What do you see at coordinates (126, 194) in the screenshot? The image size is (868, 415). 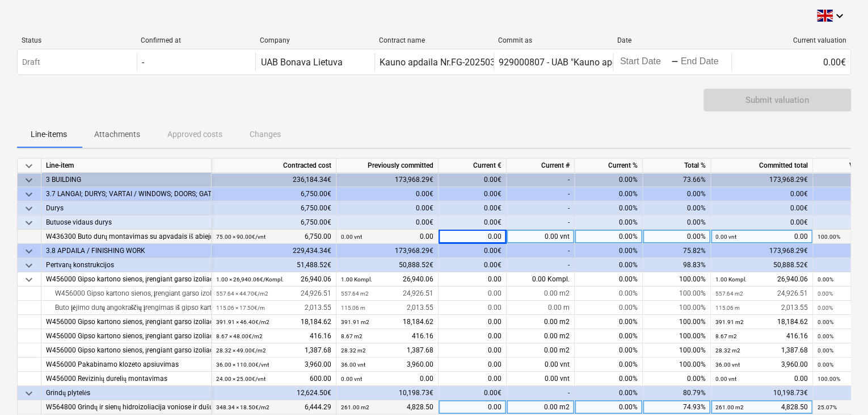 I see `div: 3.7 LANGAI; DURYS; VARTAI / WINDOWS; DOORS; GATES` at bounding box center [126, 194].